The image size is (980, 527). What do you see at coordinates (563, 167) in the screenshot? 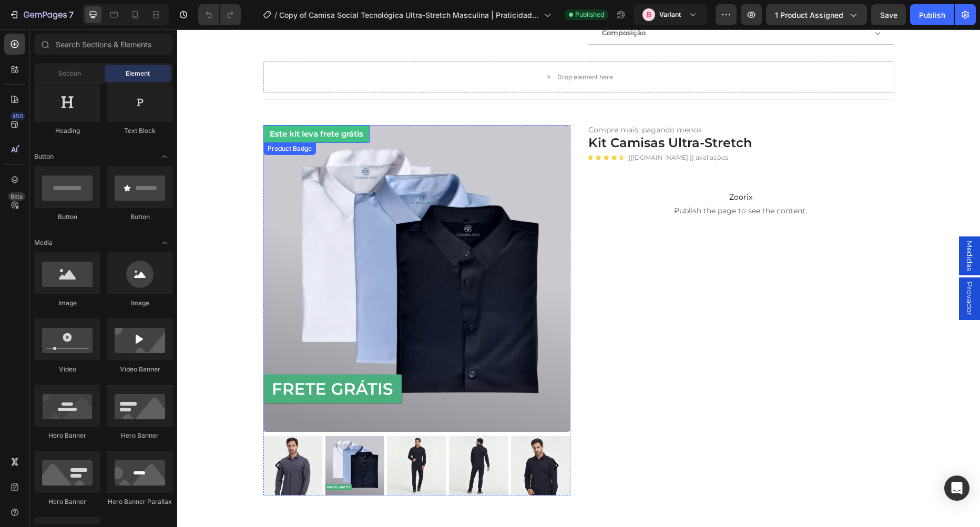
I see `span: Zoorix` at bounding box center [563, 167].